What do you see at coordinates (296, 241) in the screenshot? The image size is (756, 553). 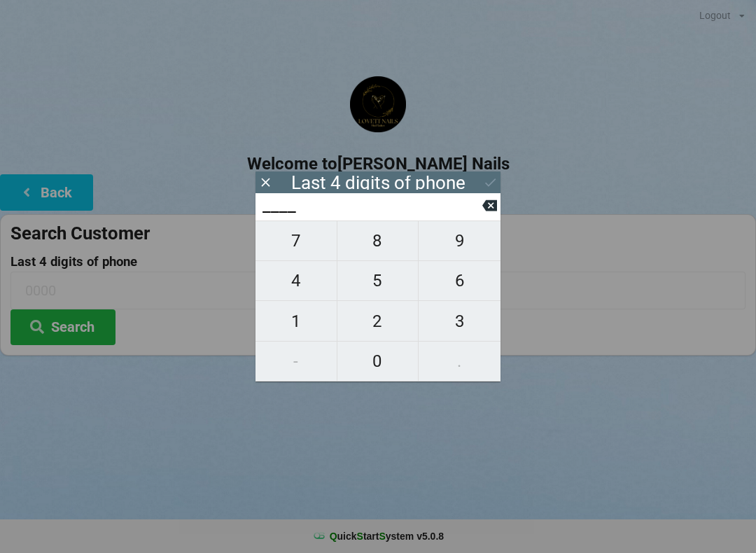 I see `button: 7` at bounding box center [296, 241].